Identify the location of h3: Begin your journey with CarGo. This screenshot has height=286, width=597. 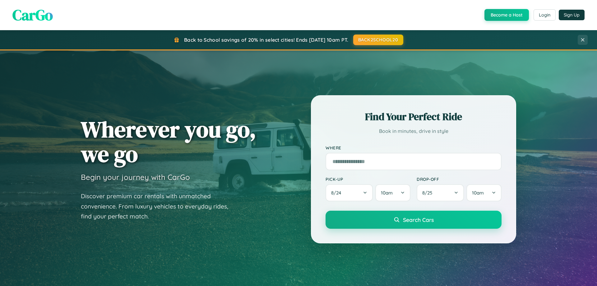
(135, 177).